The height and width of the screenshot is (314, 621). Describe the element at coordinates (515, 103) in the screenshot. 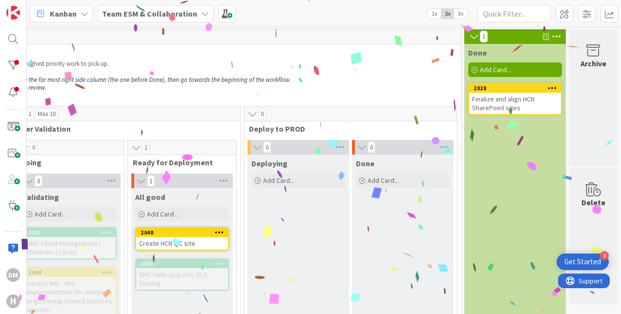

I see `div: Finalize and align HCN SharePoint sites` at that location.